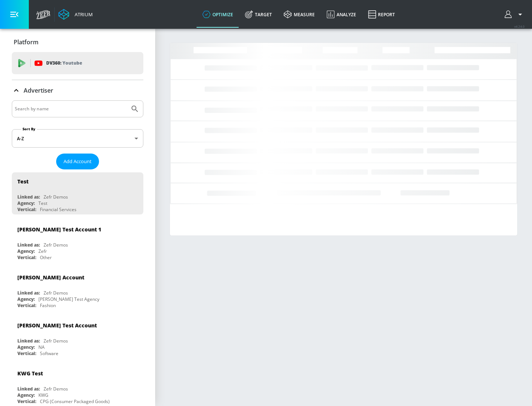  Describe the element at coordinates (72, 63) in the screenshot. I see `p: Youtube` at that location.